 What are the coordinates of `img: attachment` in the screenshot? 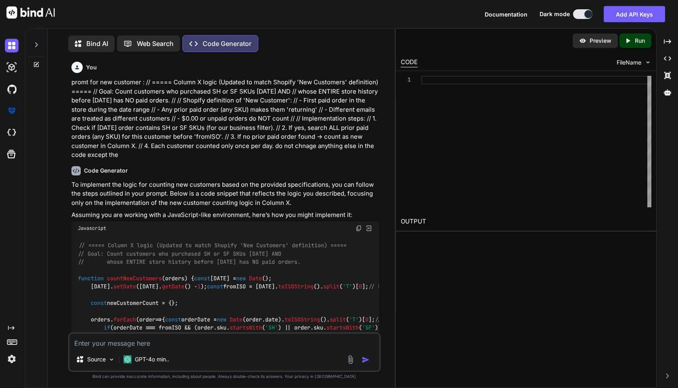 It's located at (351, 360).